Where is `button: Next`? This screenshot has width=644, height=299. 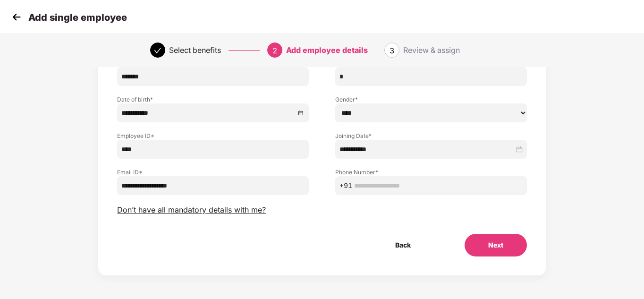 button: Next is located at coordinates (496, 245).